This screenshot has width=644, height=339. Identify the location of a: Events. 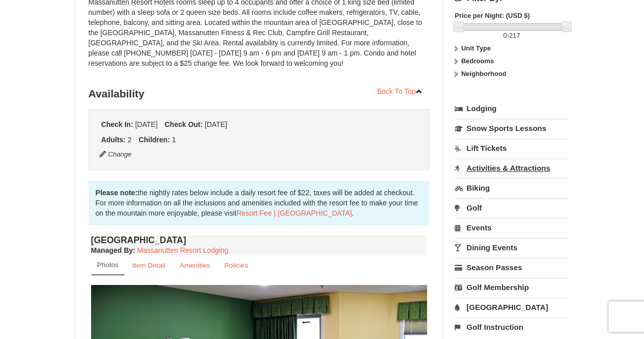
(511, 227).